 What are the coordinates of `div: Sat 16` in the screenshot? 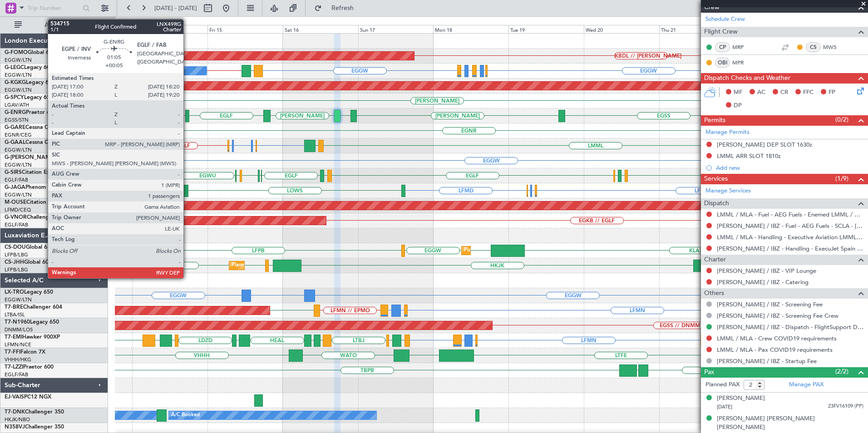 It's located at (321, 29).